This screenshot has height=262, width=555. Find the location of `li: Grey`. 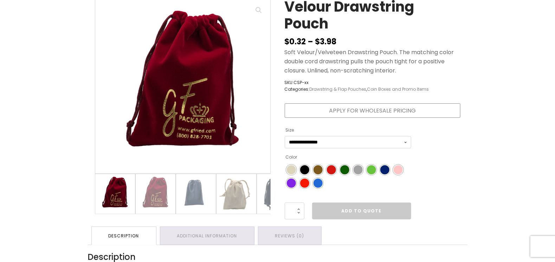

li: Grey is located at coordinates (358, 170).